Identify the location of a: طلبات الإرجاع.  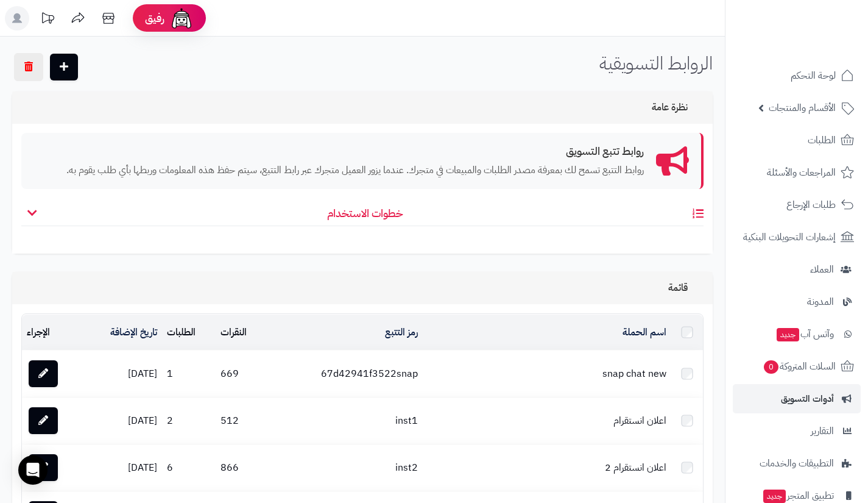
(797, 205).